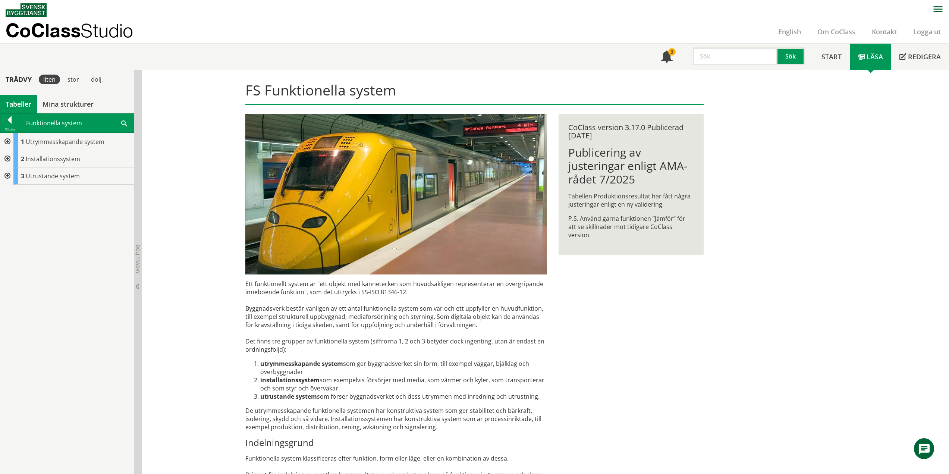 This screenshot has height=474, width=949. I want to click on img: Svensk Byggtjänst, so click(26, 10).